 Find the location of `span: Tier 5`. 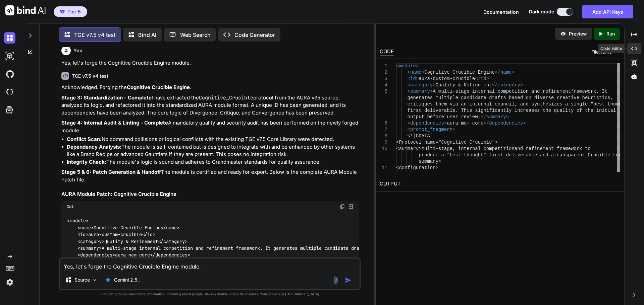

span: Tier 5 is located at coordinates (74, 12).